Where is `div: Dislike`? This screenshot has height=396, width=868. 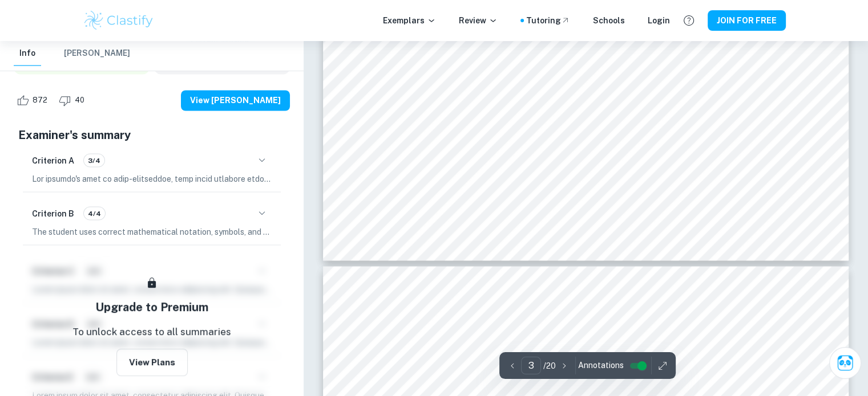
div: Dislike is located at coordinates (73, 101).